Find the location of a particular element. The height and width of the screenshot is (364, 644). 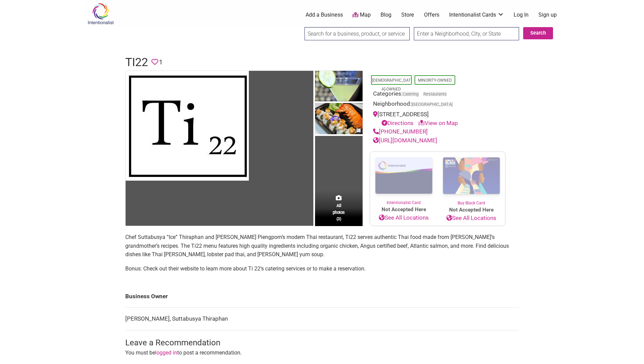

a: Intentionalist Card is located at coordinates (404, 179).